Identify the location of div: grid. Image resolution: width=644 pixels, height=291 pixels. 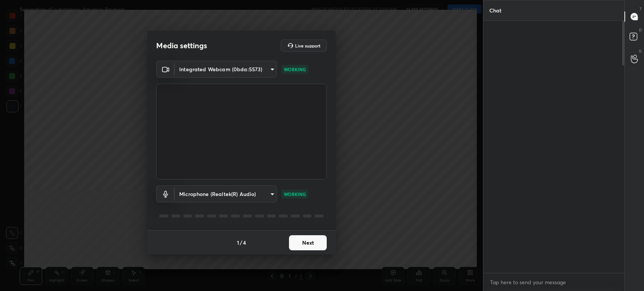
(554, 111).